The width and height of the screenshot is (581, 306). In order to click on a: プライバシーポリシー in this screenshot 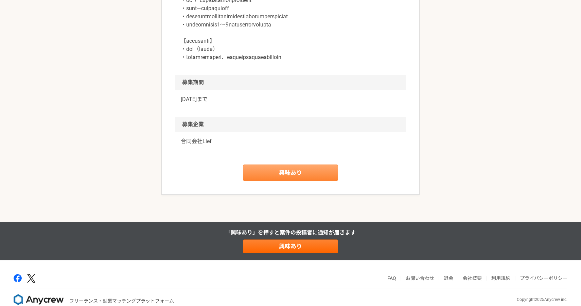, I will do `click(544, 279)`.